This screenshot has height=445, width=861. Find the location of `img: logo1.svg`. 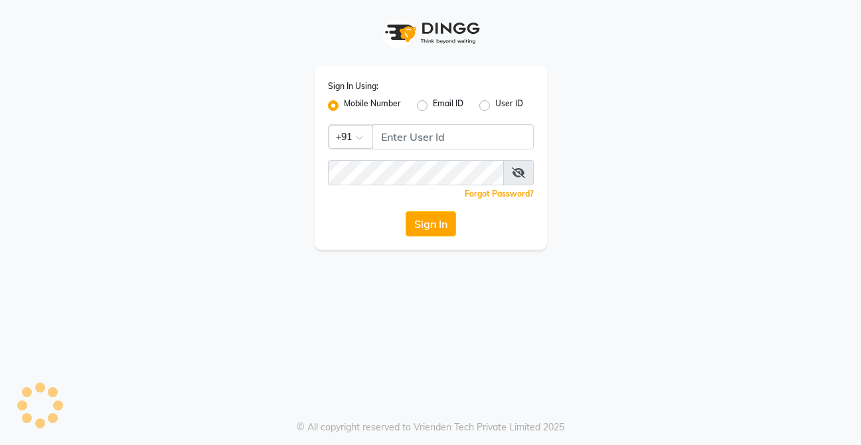

img: logo1.svg is located at coordinates (431, 33).